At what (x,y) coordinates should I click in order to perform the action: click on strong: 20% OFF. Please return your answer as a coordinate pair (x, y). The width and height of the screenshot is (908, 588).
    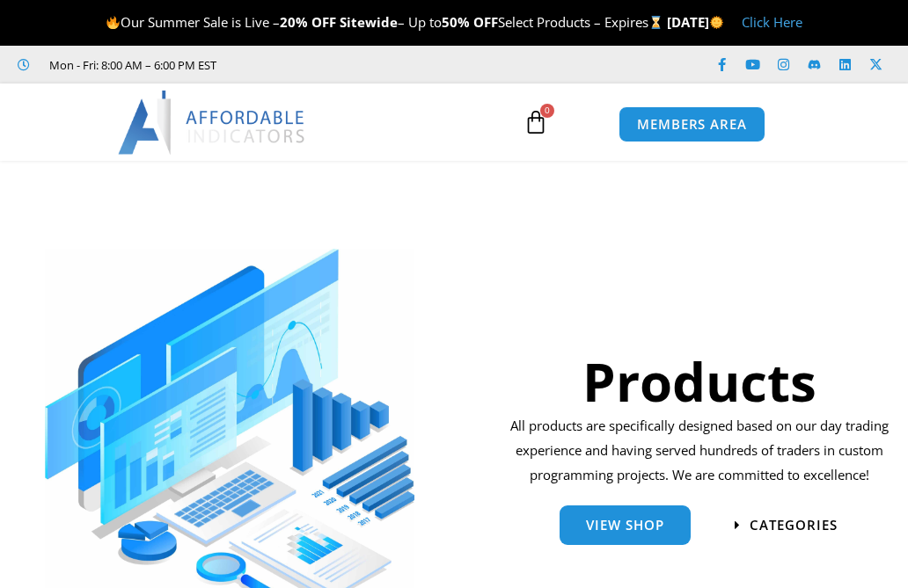
    Looking at the image, I should click on (308, 22).